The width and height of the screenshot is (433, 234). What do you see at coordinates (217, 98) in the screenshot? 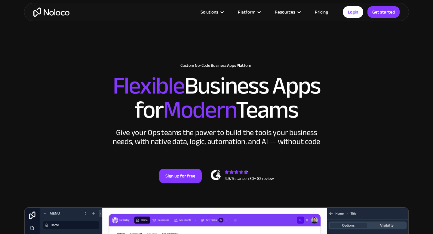
I see `h2: Business Apps for Teams` at bounding box center [217, 98].